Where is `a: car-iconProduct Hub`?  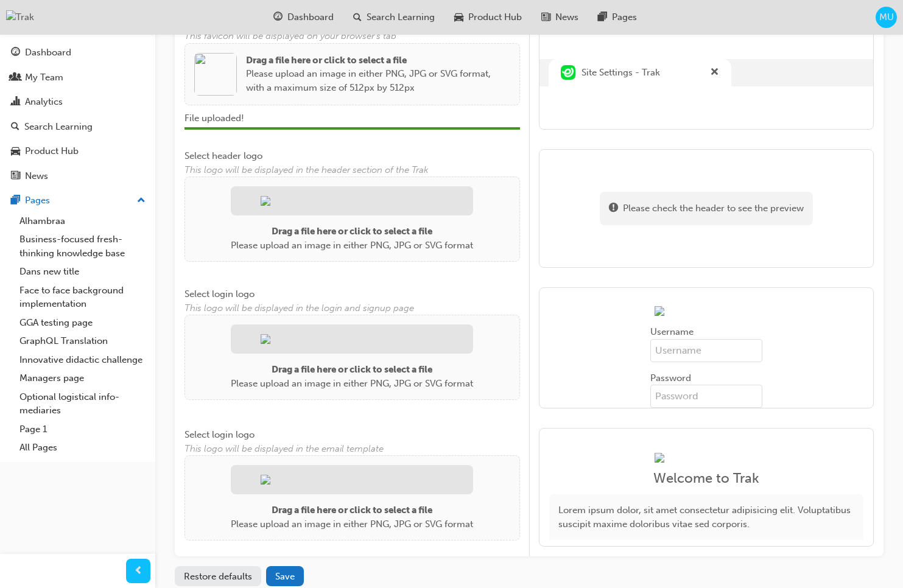 a: car-iconProduct Hub is located at coordinates (488, 17).